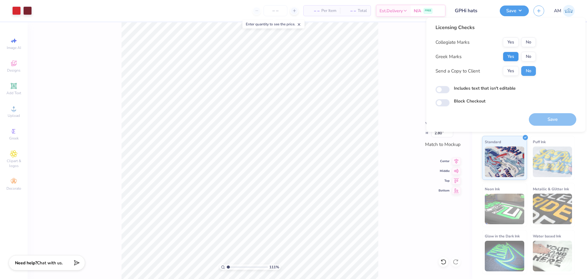 The width and height of the screenshot is (587, 279). What do you see at coordinates (14, 138) in the screenshot?
I see `span: Greek` at bounding box center [14, 138].